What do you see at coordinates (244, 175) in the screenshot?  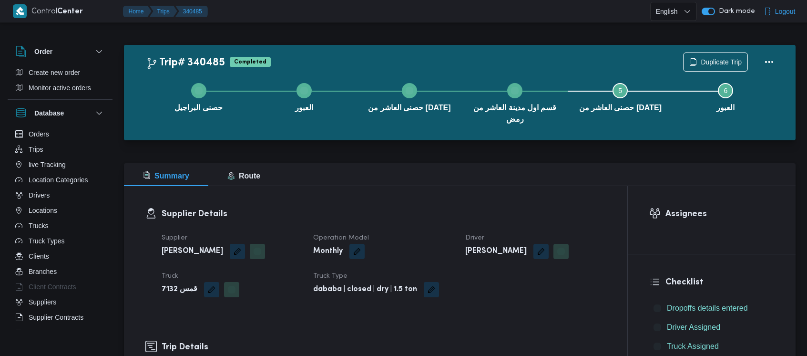 I see `span: Route` at bounding box center [244, 175].